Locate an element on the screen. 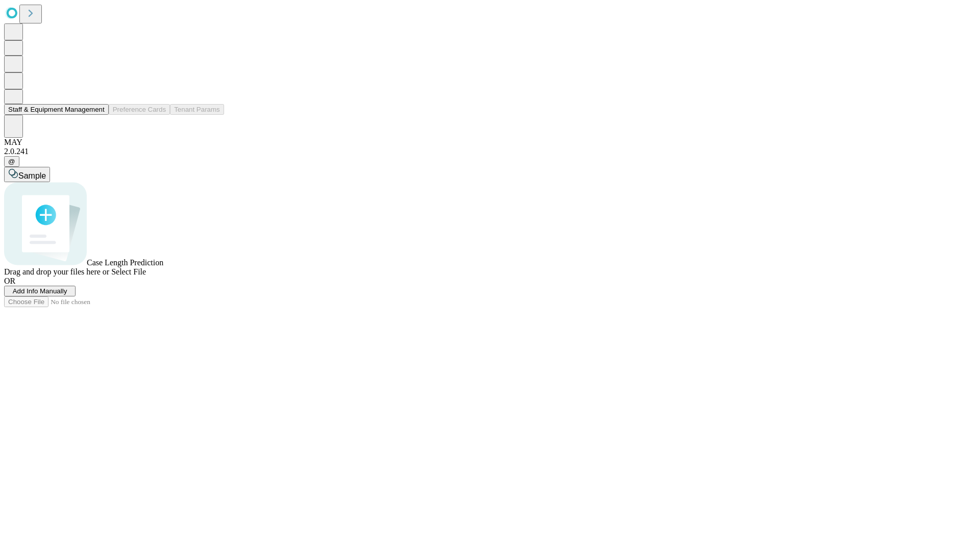 The image size is (980, 551). button: Sample is located at coordinates (27, 175).